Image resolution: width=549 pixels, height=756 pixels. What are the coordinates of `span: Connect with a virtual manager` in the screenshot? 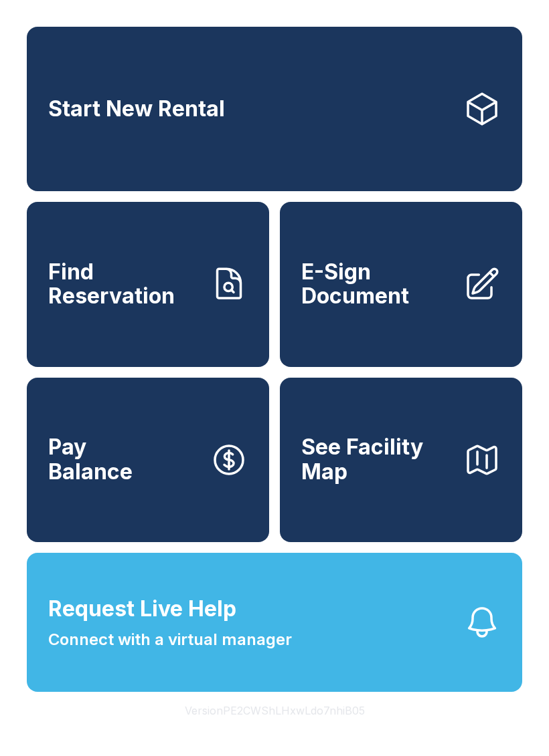 It's located at (170, 640).